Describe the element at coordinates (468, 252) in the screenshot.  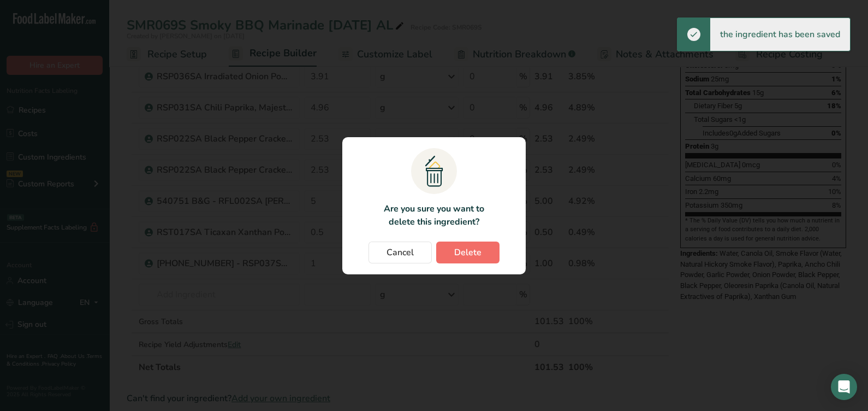
I see `span: Delete` at that location.